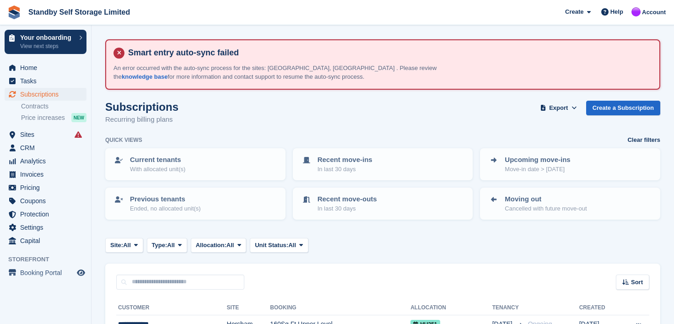  I want to click on p: Recurring billing plans, so click(142, 119).